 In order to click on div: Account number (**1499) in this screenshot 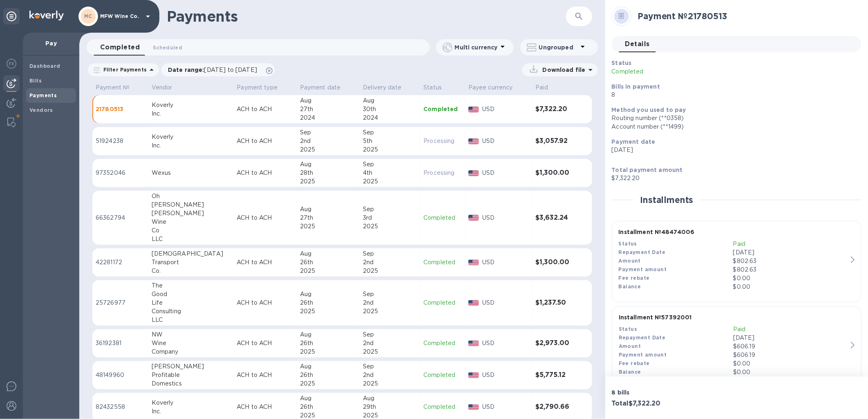, I will do `click(733, 127)`.